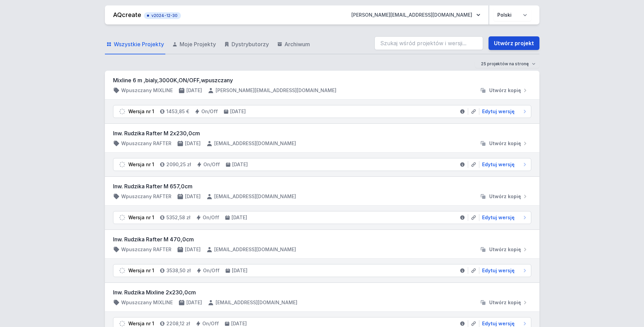  What do you see at coordinates (178, 218) in the screenshot?
I see `h4: 5352,58 zł` at bounding box center [178, 218].